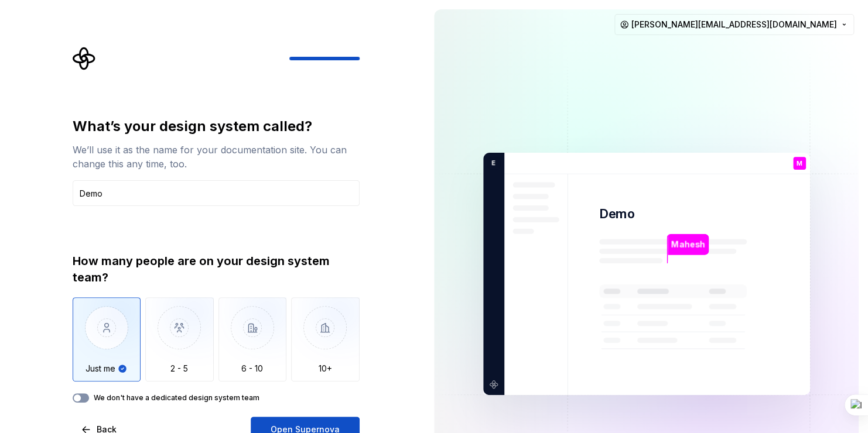  Describe the element at coordinates (688, 244) in the screenshot. I see `p: Mahesh` at that location.